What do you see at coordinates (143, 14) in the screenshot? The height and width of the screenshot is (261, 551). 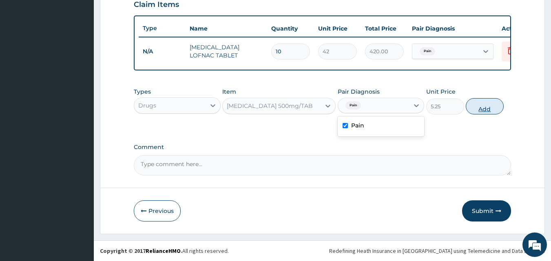 I see `div: Minimize live chat window` at bounding box center [143, 14].